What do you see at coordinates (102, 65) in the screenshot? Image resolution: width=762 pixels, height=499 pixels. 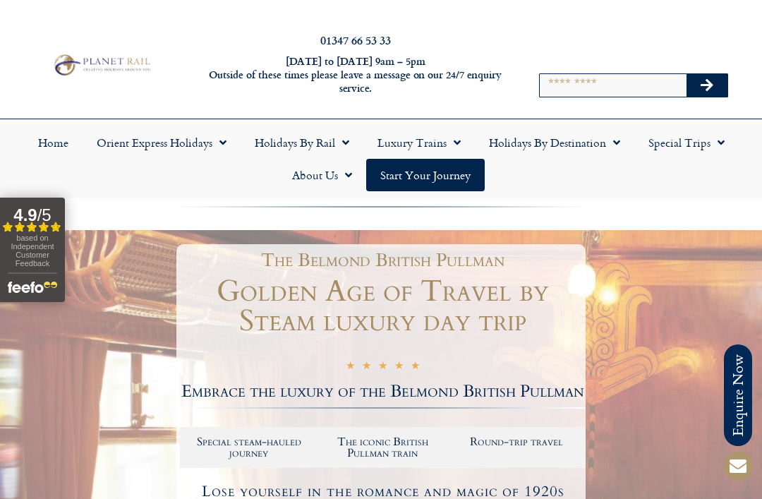 I see `img: Planet Rail Train Holidays Logo` at bounding box center [102, 65].